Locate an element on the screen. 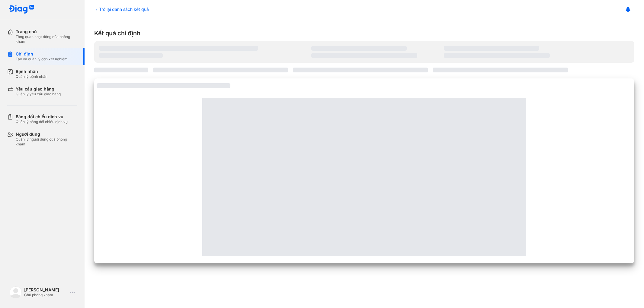 This screenshot has width=644, height=308. div: Kết quả chỉ định is located at coordinates (365, 33).